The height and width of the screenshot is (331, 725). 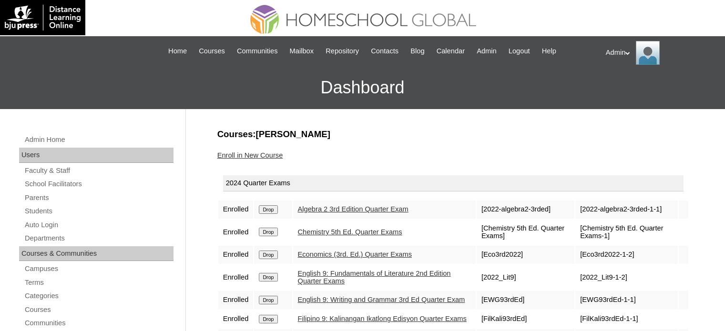 What do you see at coordinates (42, 18) in the screenshot?
I see `img: logo-white.png` at bounding box center [42, 18].